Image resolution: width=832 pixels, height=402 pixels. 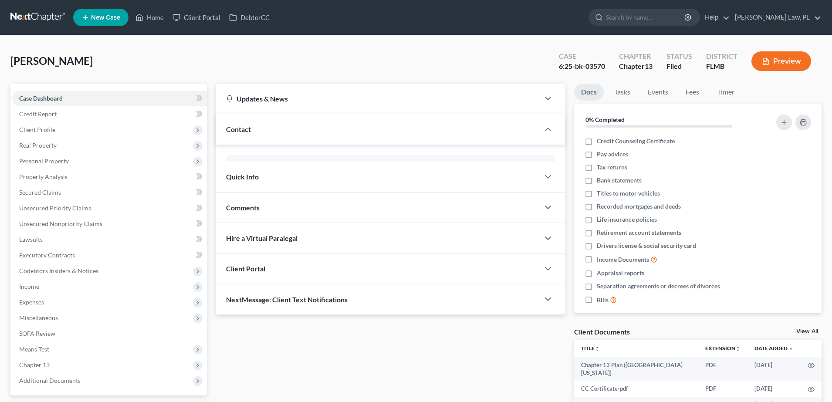 What do you see at coordinates (647, 246) in the screenshot?
I see `span: Drivers license & social security card` at bounding box center [647, 246].